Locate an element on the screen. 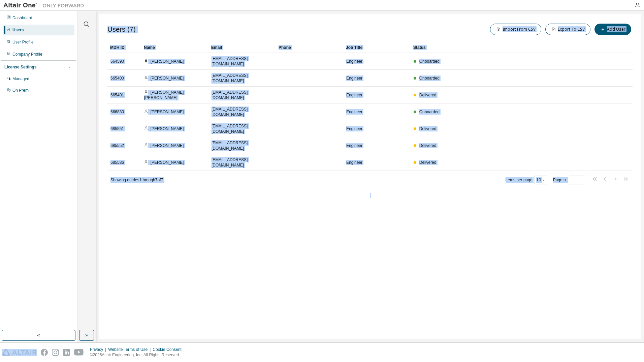 The image size is (644, 362). div: MDH ID is located at coordinates (124, 48).